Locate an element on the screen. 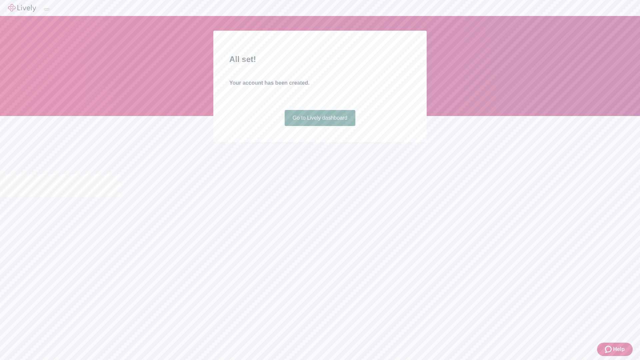  h2: All set! is located at coordinates (320, 59).